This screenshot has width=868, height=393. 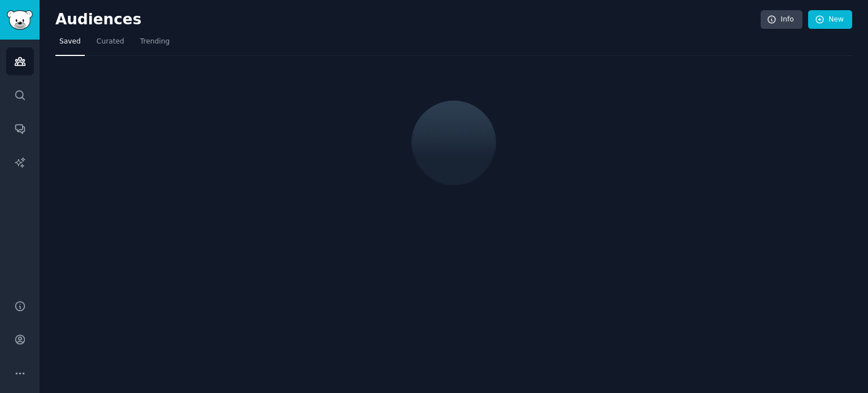 I want to click on h2: Audiences, so click(x=408, y=20).